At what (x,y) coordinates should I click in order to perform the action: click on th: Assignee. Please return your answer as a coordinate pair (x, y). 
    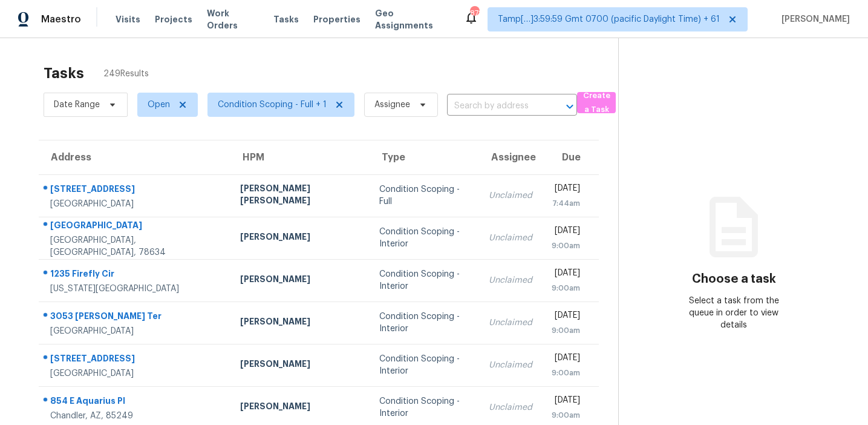
    Looking at the image, I should click on (510, 158).